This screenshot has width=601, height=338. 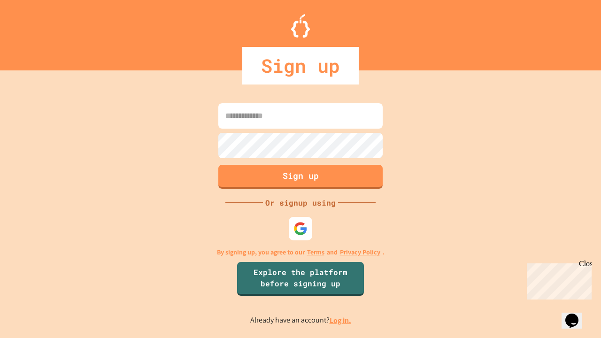 What do you see at coordinates (360, 252) in the screenshot?
I see `a: Privacy Policy` at bounding box center [360, 252].